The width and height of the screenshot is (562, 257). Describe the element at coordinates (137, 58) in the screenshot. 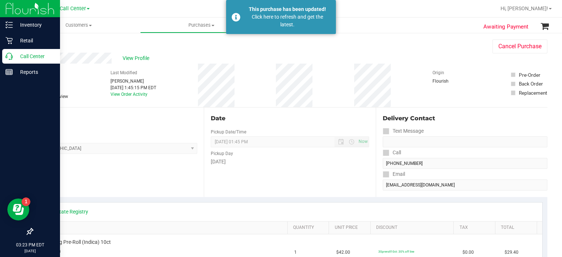

I see `span: View Profile` at that location.